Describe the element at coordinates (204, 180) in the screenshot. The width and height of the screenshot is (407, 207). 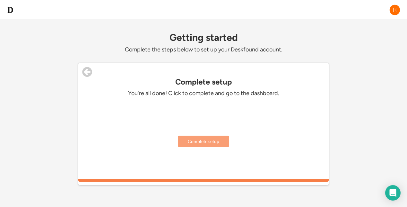
I see `div: 100%` at that location.